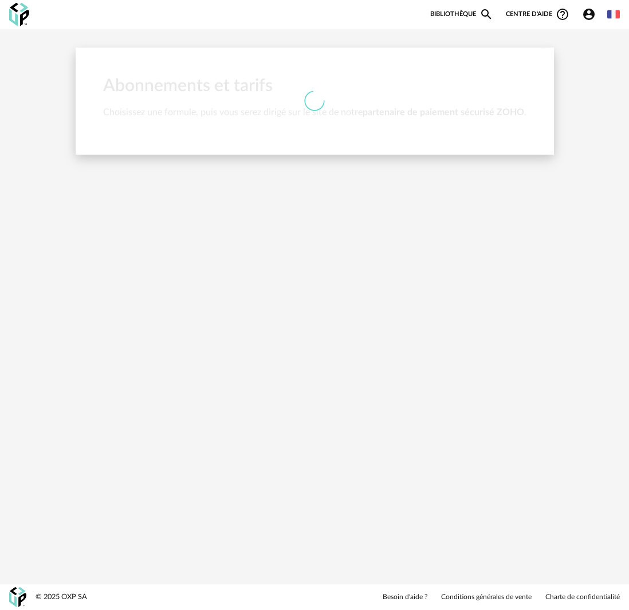 The height and width of the screenshot is (610, 629). Describe the element at coordinates (462, 14) in the screenshot. I see `a: BibliothèqueMagnify icon` at that location.